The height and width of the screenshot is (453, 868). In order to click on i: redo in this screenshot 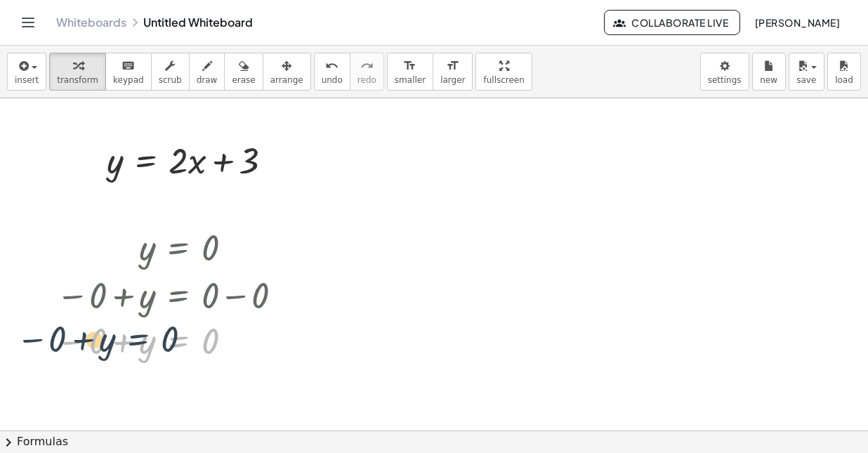, I will do `click(366, 66)`.